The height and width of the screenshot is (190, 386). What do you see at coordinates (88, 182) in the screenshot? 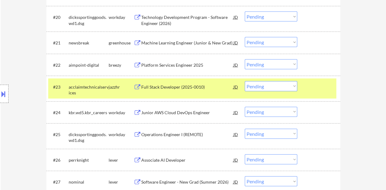
I see `div: nominal` at bounding box center [88, 182].